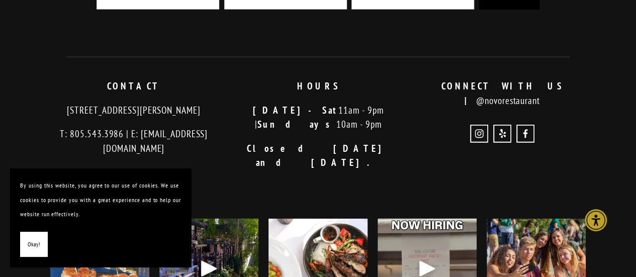 The width and height of the screenshot is (636, 277). Describe the element at coordinates (297, 124) in the screenshot. I see `strong: Sundays` at that location.